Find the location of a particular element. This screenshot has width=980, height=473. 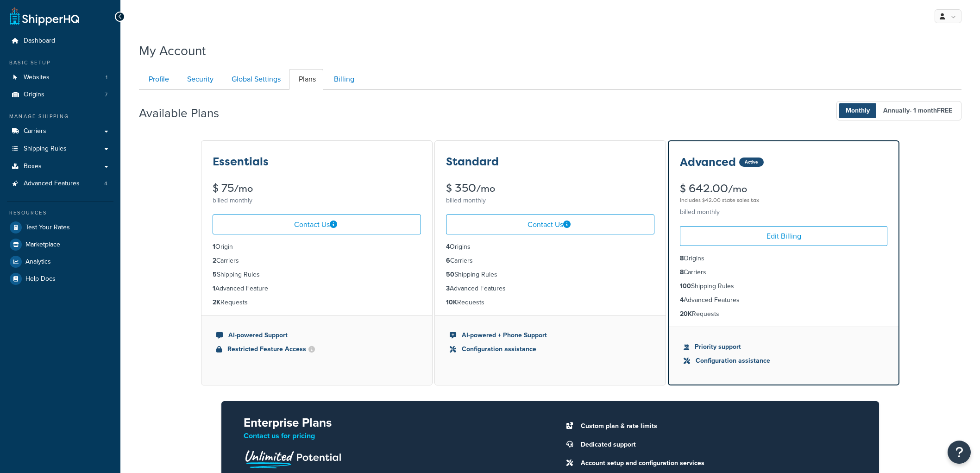

a: Security is located at coordinates (199, 79).